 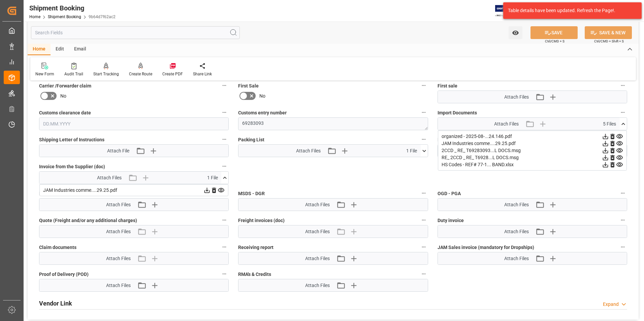 What do you see at coordinates (248, 86) in the screenshot?
I see `span: First Sale` at bounding box center [248, 86].